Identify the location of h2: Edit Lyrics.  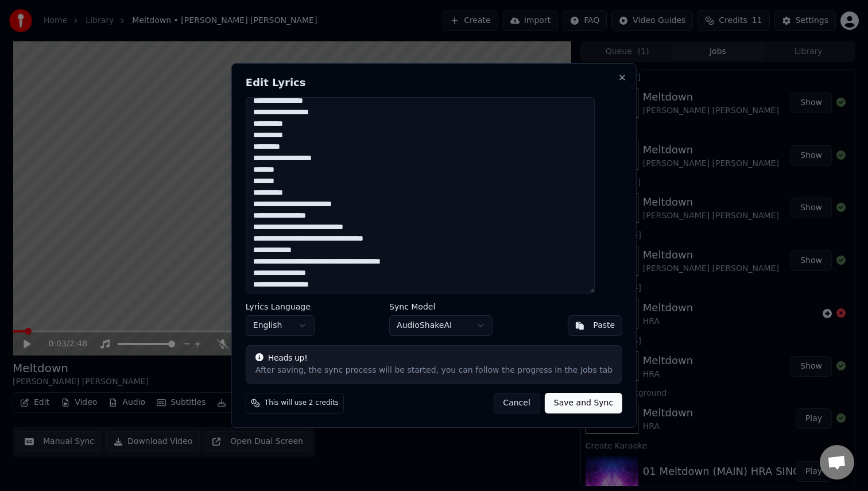
(434, 82).